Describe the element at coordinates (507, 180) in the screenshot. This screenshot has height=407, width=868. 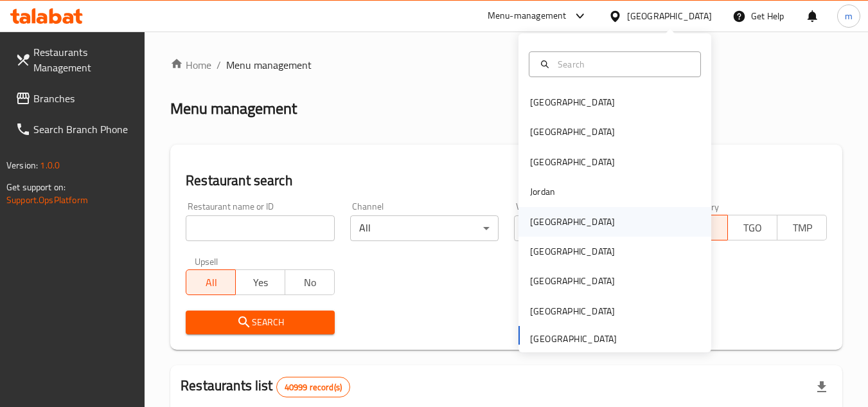
I see `h2: Restaurant search` at that location.